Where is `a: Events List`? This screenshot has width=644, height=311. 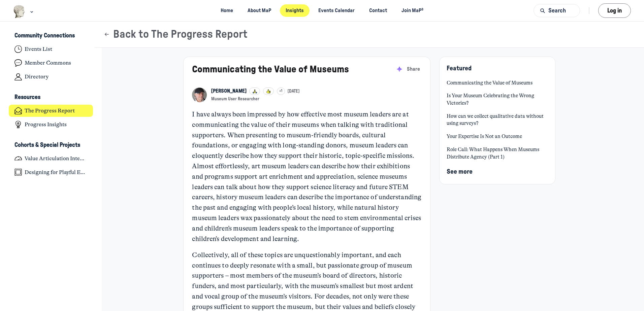 a: Events List is located at coordinates (51, 49).